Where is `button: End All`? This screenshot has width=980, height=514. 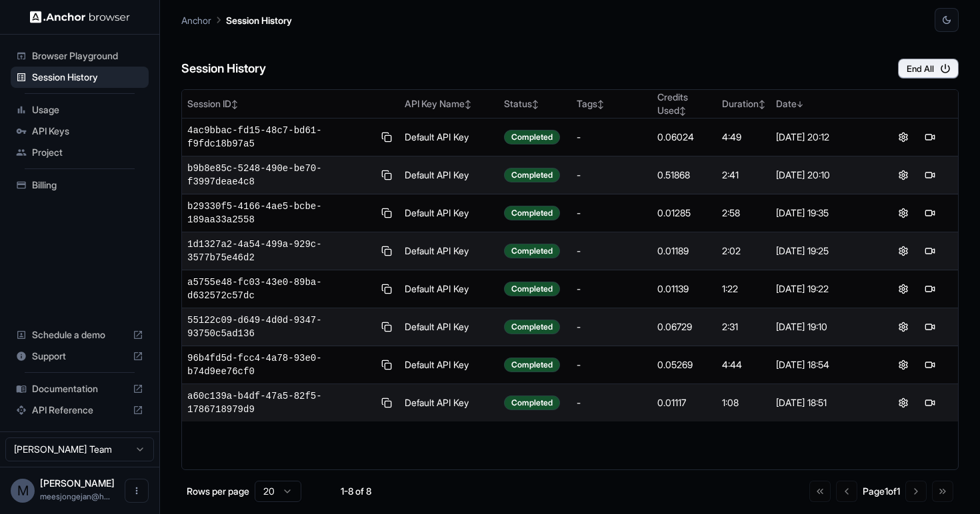
button: End All is located at coordinates (928, 69).